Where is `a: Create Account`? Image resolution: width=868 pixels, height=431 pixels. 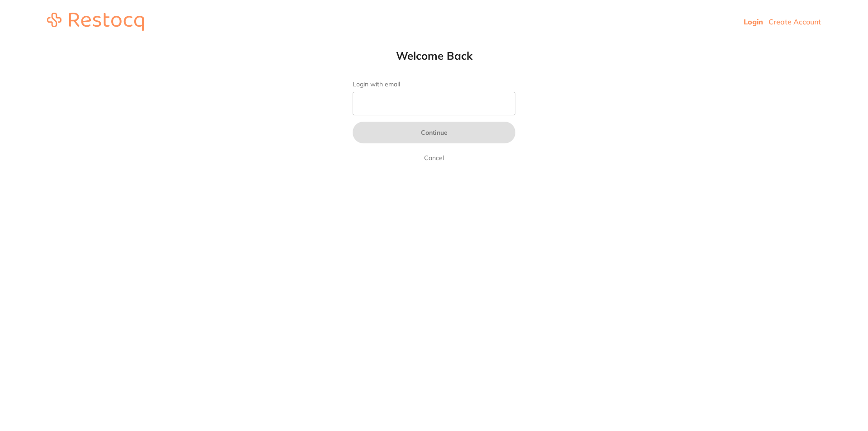 a: Create Account is located at coordinates (794, 22).